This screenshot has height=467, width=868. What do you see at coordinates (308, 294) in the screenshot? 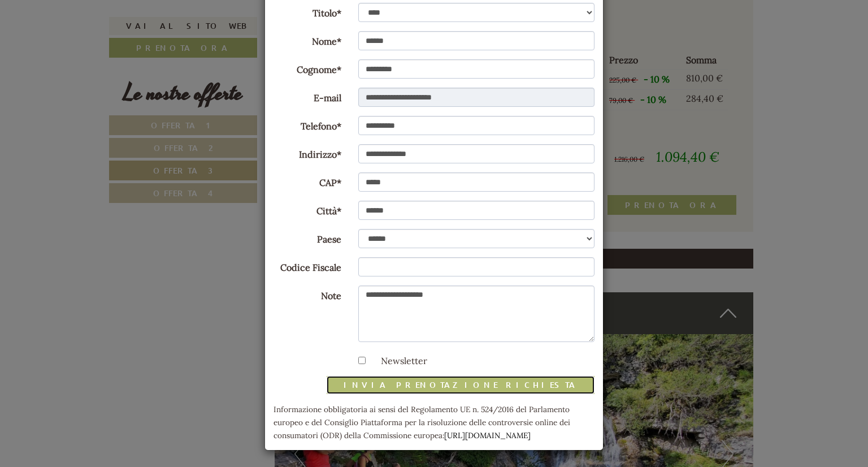
I see `label: Note` at bounding box center [308, 294].